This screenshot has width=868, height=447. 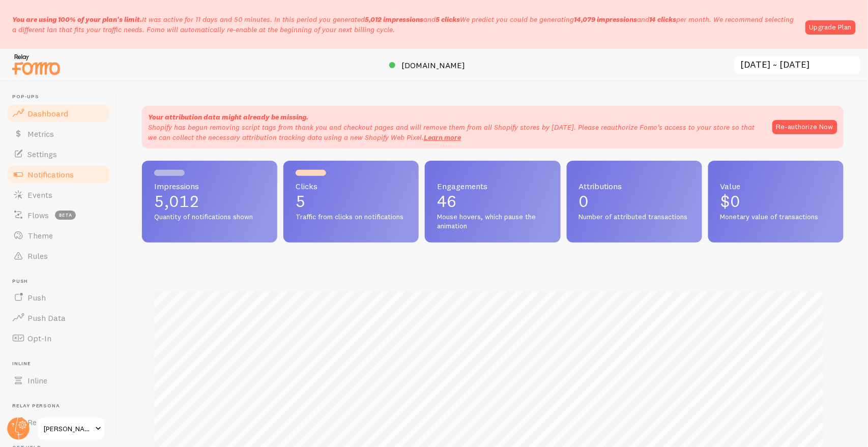 What do you see at coordinates (442, 137) in the screenshot?
I see `a: Learn more` at bounding box center [442, 137].